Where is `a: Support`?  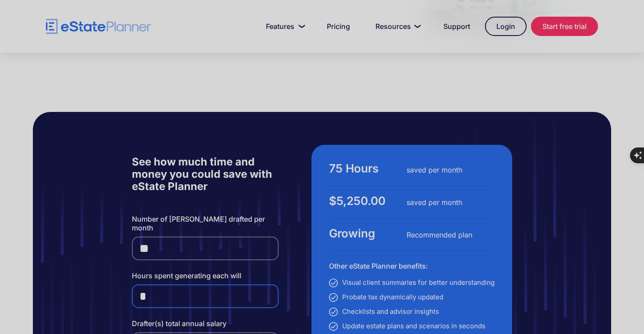
a: Support is located at coordinates (457, 27).